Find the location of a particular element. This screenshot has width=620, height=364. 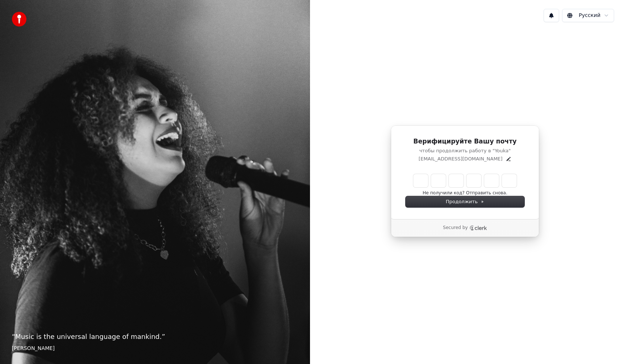

p: Secured by is located at coordinates (455, 228).